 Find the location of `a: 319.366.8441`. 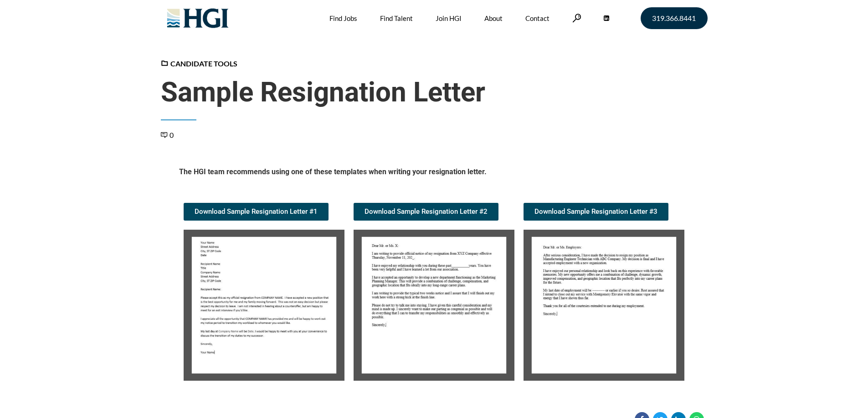

a: 319.366.8441 is located at coordinates (674, 18).